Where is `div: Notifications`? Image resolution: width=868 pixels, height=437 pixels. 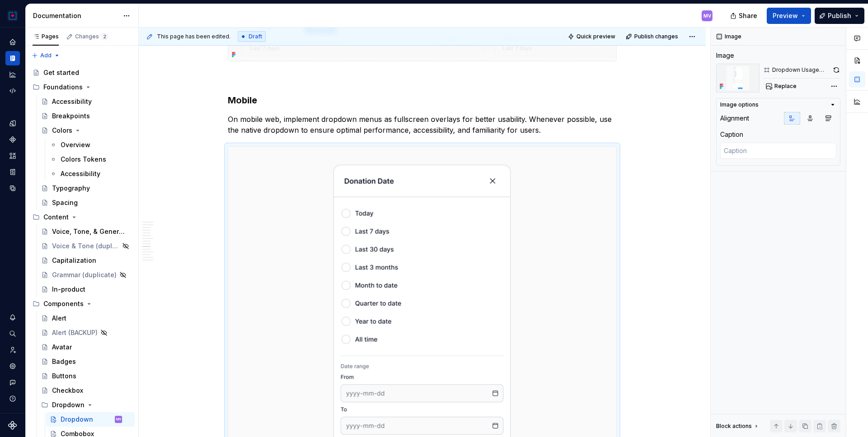
div: Notifications is located at coordinates (13, 317).